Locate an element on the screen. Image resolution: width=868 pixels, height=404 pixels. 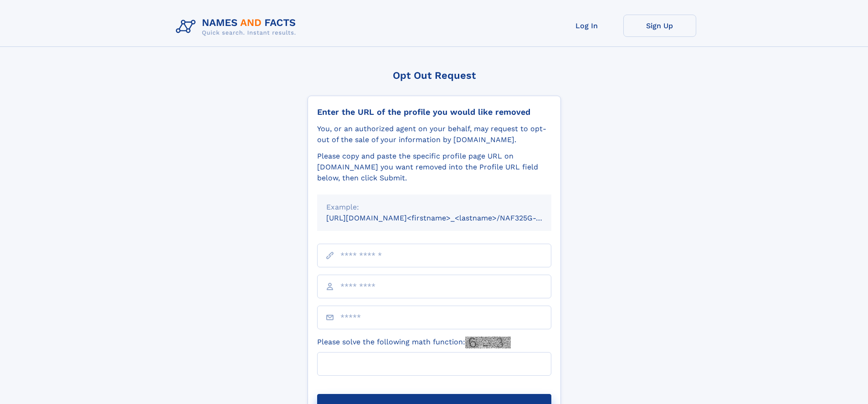
div: Opt Out Request is located at coordinates (434, 75).